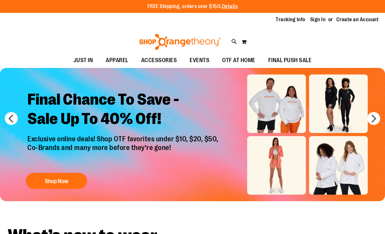 The height and width of the screenshot is (234, 385). I want to click on span: FINAL PUSH SALE, so click(290, 60).